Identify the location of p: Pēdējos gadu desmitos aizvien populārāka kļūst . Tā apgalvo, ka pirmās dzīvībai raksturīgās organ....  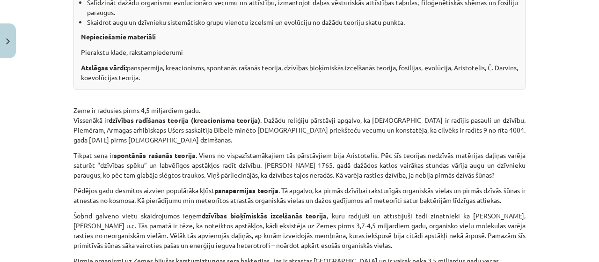
(300, 195).